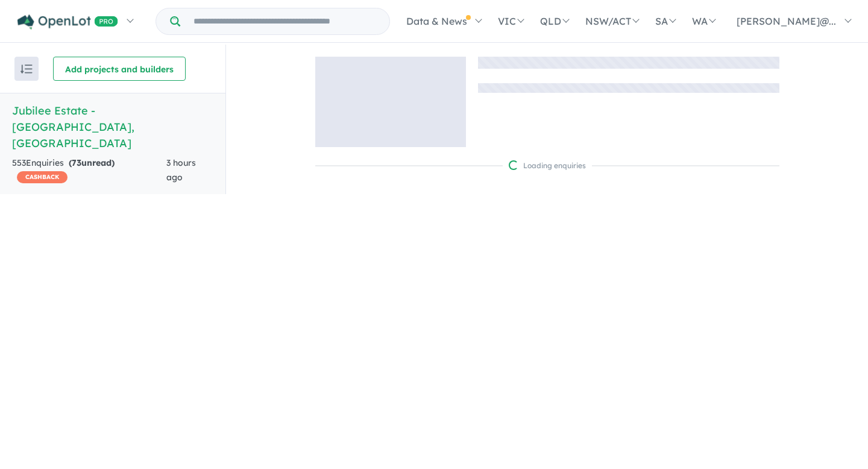 The width and height of the screenshot is (868, 469). I want to click on strong: ( unread), so click(91, 163).